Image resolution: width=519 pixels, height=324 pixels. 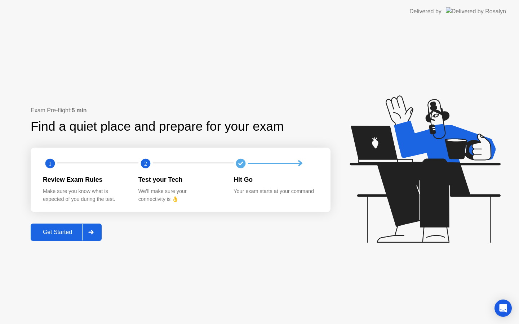 What do you see at coordinates (66, 232) in the screenshot?
I see `button: Get Started` at bounding box center [66, 232].